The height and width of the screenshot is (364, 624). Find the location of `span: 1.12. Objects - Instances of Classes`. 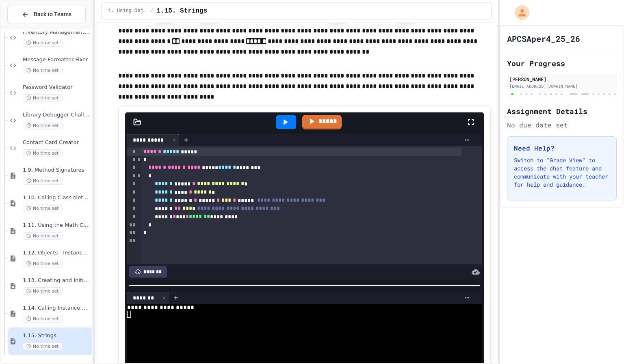

span: 1.12. Objects - Instances of Classes is located at coordinates (56, 253).